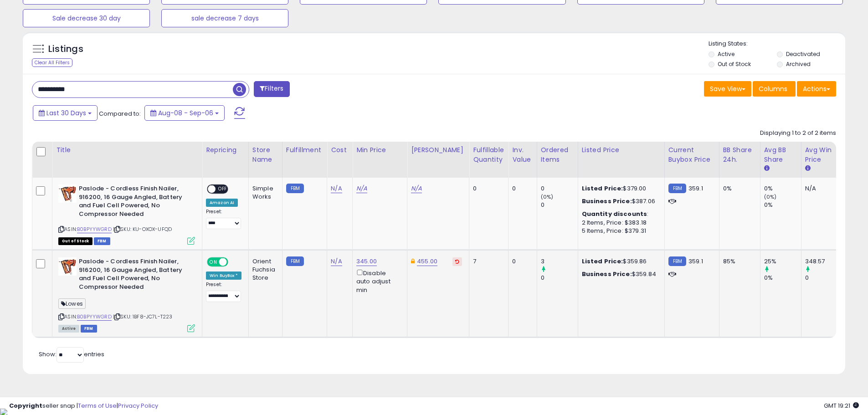  I want to click on strong: Copyright, so click(26, 406).